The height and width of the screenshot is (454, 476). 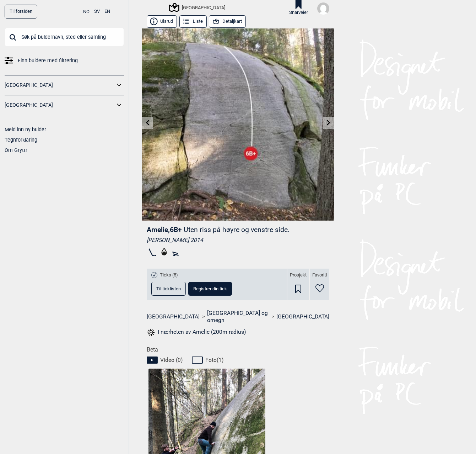 What do you see at coordinates (47, 60) in the screenshot?
I see `span: Finn buldere med filtrering` at bounding box center [47, 60].